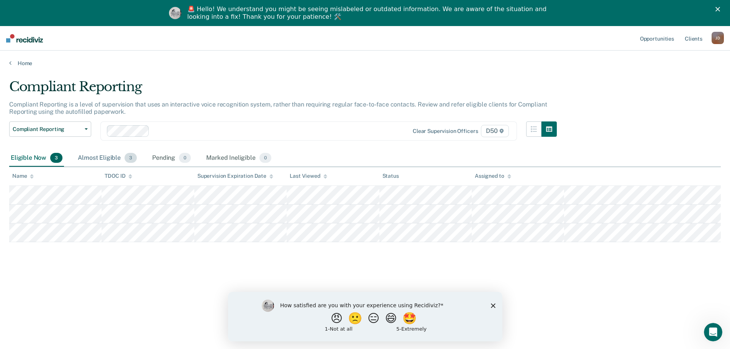 The height and width of the screenshot is (349, 730). What do you see at coordinates (204, 37) in the screenshot?
I see `div: 5 - Extremely` at bounding box center [204, 37].